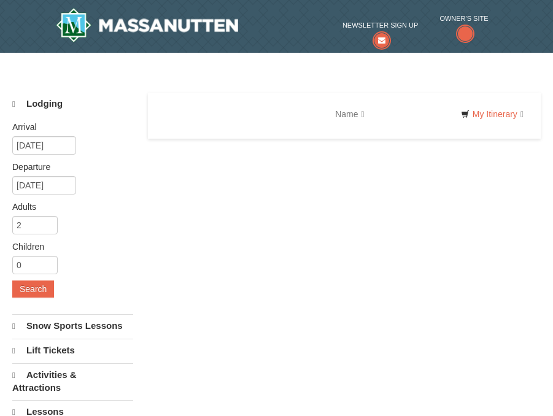  Describe the element at coordinates (463, 28) in the screenshot. I see `a: Owner's Site` at that location.